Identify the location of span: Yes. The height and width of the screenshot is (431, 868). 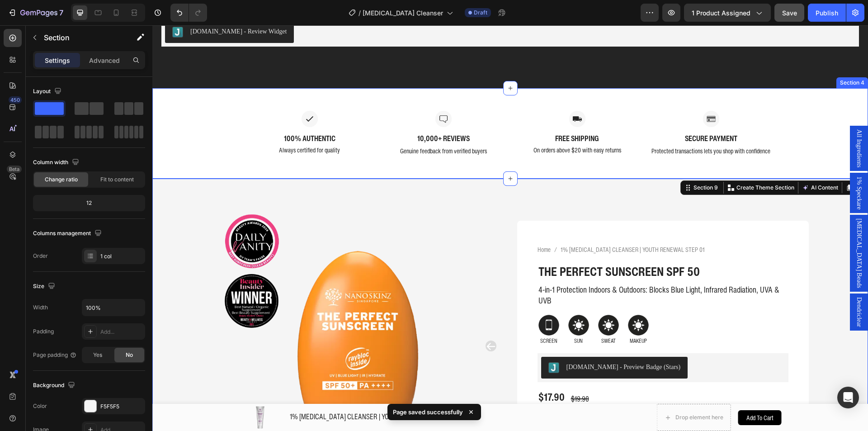
(97, 355).